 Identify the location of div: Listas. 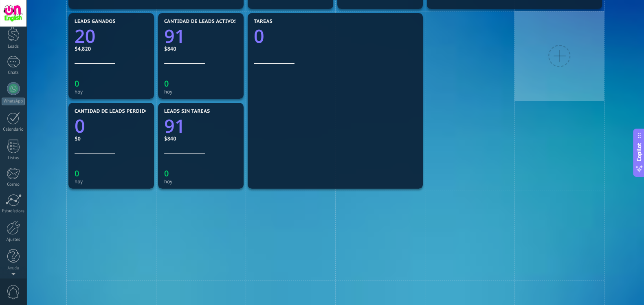
(13, 158).